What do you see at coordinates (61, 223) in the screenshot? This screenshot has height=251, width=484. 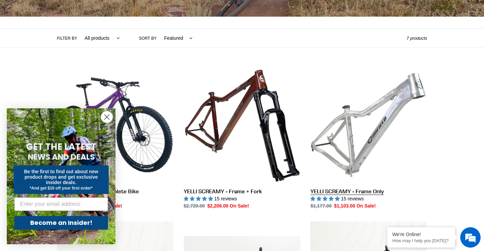 I see `button: Become an Insider!` at bounding box center [61, 223].